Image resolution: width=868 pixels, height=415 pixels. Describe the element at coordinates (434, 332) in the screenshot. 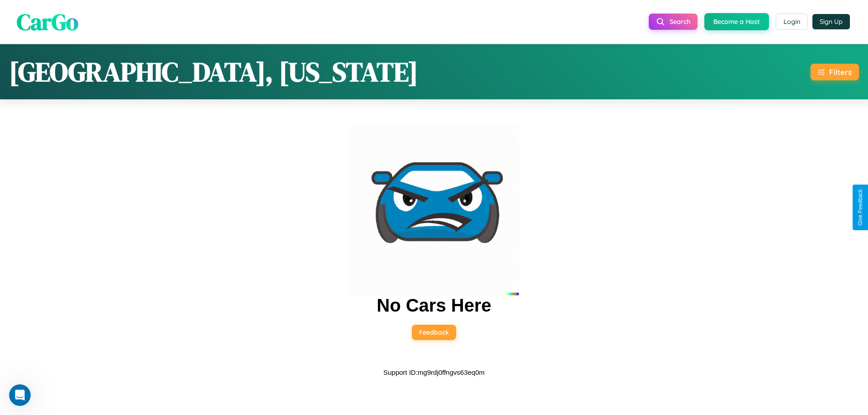

I see `button: Feedback` at that location.